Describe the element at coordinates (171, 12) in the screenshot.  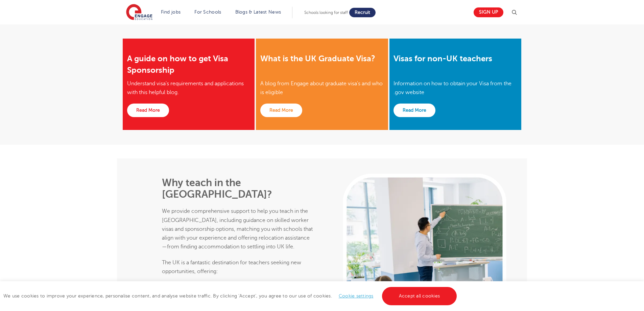
I see `a: Find jobs` at that location.